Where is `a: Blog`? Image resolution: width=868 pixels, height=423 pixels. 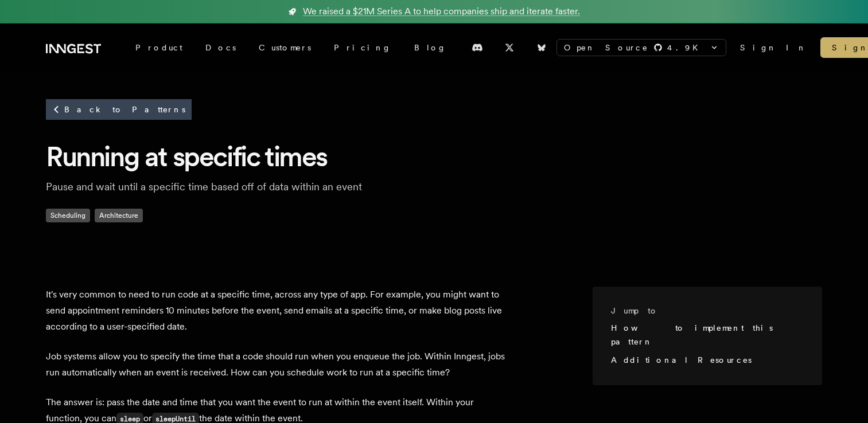 a: Blog is located at coordinates (430, 48).